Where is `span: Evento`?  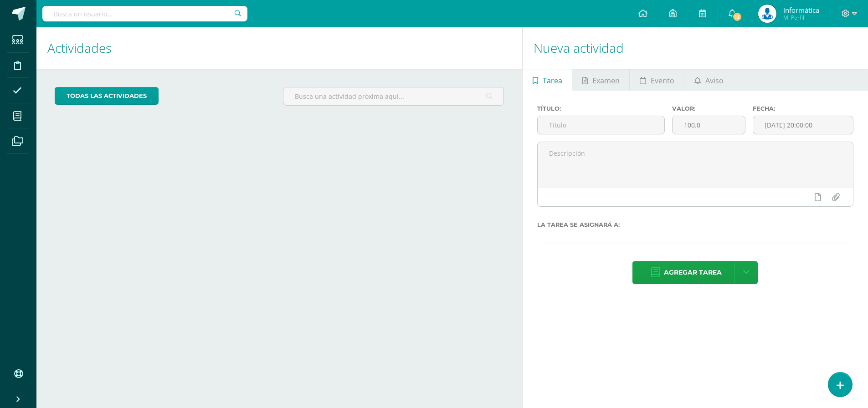 span: Evento is located at coordinates (662, 81).